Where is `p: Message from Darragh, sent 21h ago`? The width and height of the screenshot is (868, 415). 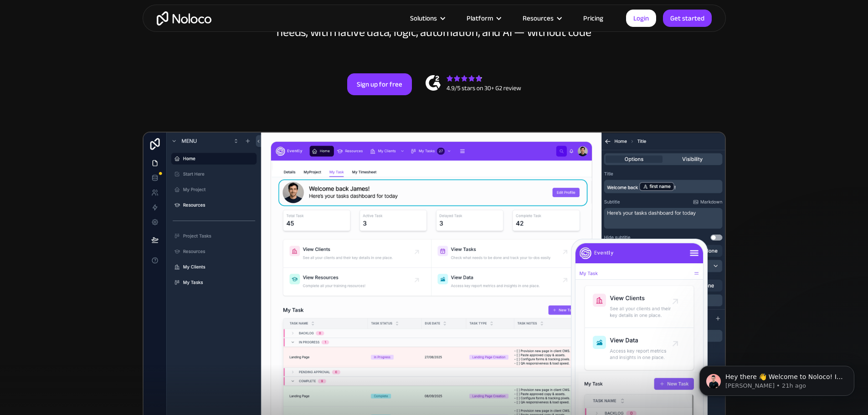
p: Message from Darragh, sent 21h ago is located at coordinates (98, 39).